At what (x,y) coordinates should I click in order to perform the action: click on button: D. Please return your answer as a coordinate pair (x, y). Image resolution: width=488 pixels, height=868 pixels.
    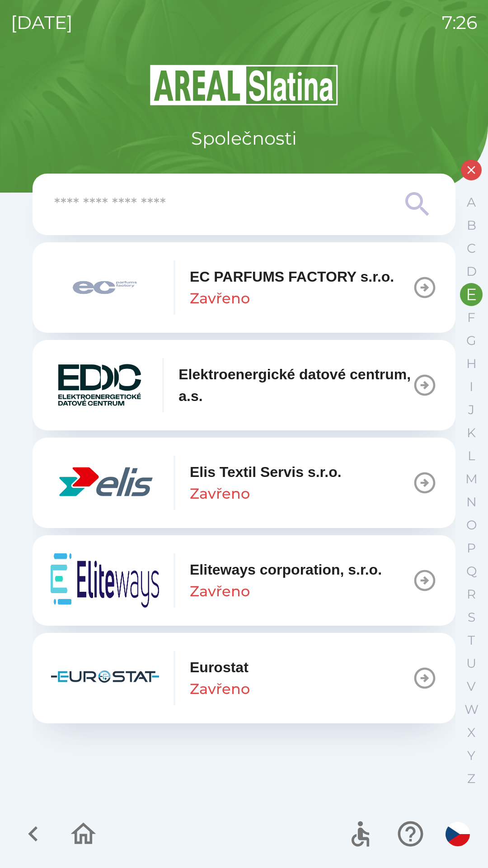
    Looking at the image, I should click on (471, 271).